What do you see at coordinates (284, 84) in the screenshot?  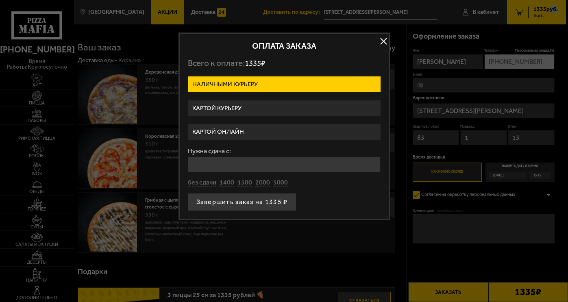 I see `label: Наличными курьеру` at bounding box center [284, 84].